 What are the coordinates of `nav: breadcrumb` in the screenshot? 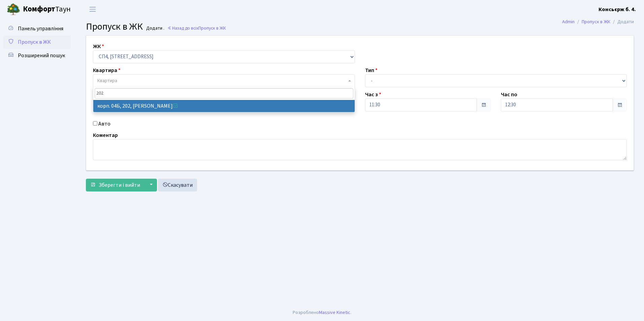 It's located at (598, 22).